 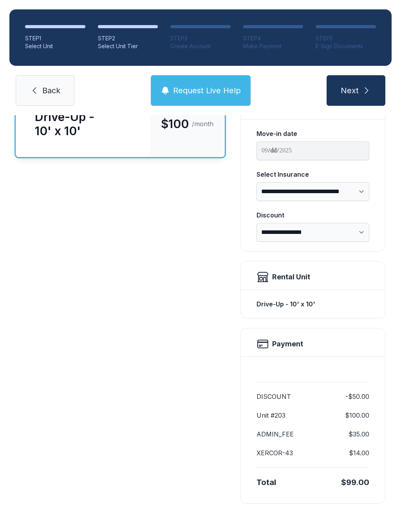 What do you see at coordinates (203, 124) in the screenshot?
I see `span: /month` at bounding box center [203, 124].